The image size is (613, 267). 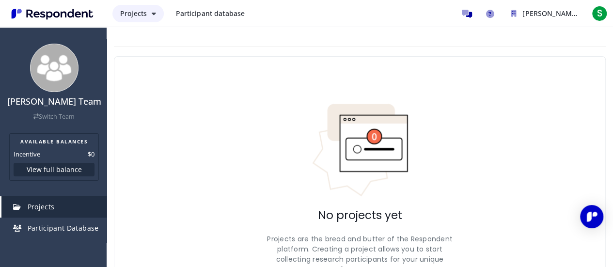 I want to click on span: S, so click(x=599, y=14).